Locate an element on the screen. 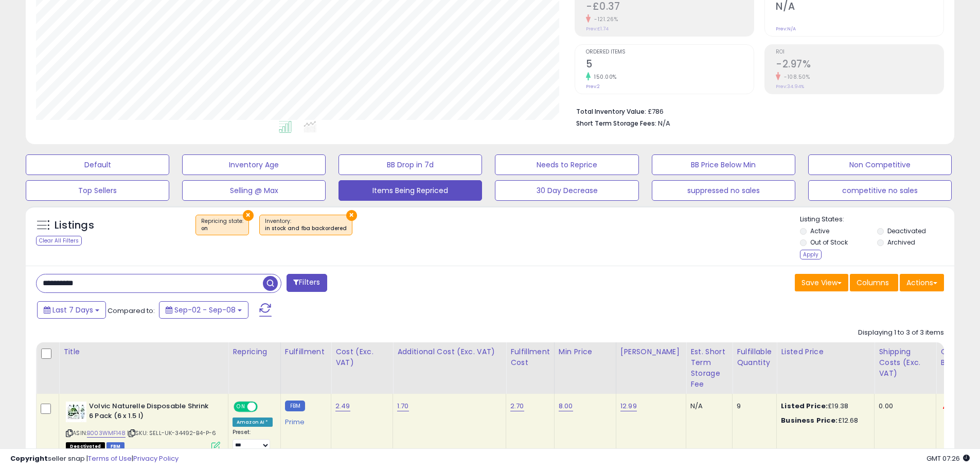 This screenshot has height=469, width=980. div: seller snap | | is located at coordinates (94, 458).